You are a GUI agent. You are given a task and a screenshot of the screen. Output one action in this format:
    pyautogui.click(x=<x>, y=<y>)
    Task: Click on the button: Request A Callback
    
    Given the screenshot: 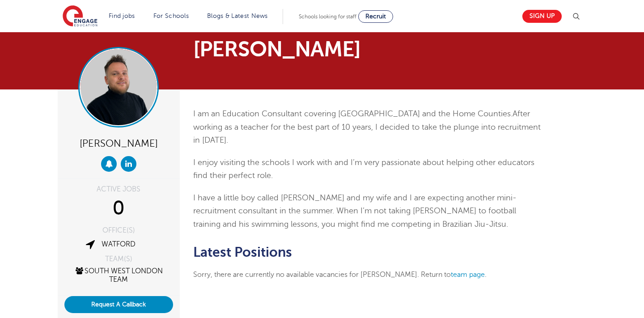 What is the action you would take?
    pyautogui.click(x=119, y=305)
    